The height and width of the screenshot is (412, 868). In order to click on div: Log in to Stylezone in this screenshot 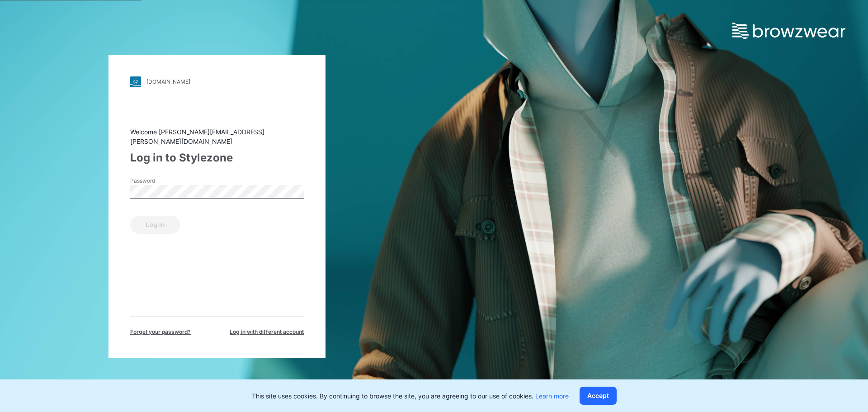, I will do `click(217, 158)`.